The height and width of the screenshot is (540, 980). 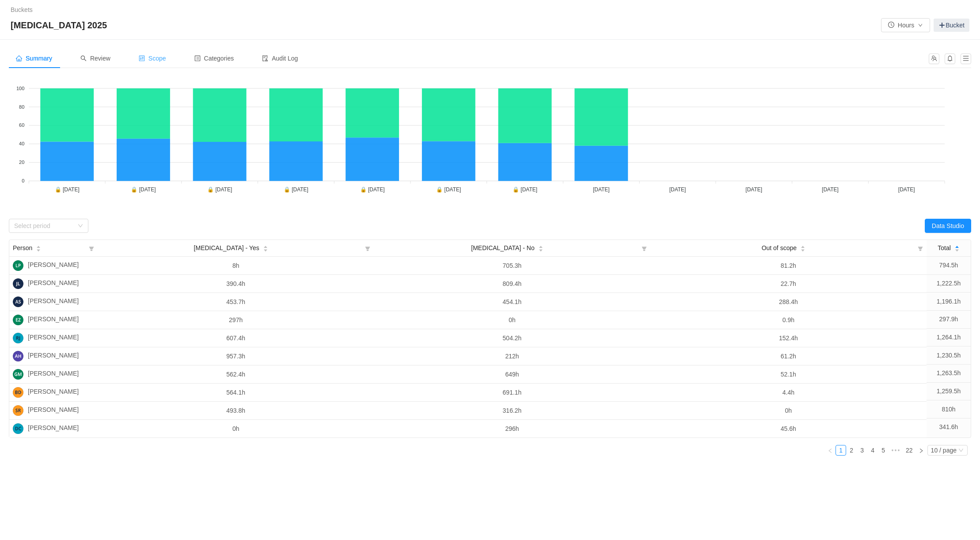 I want to click on li: 22, so click(x=910, y=450).